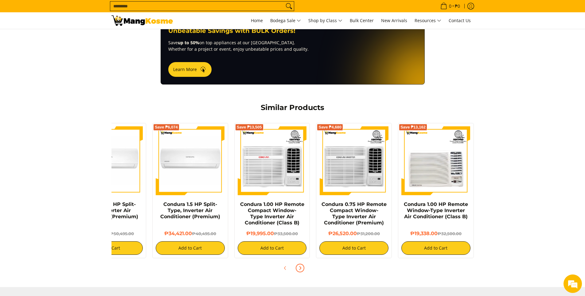  Describe the element at coordinates (428, 21) in the screenshot. I see `a: Resources` at that location.